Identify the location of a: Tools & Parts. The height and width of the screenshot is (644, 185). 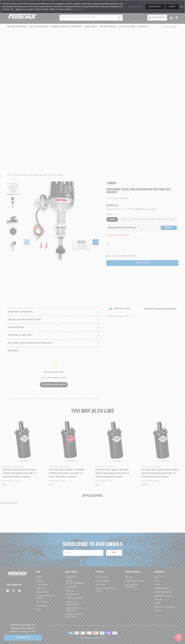
(42, 585).